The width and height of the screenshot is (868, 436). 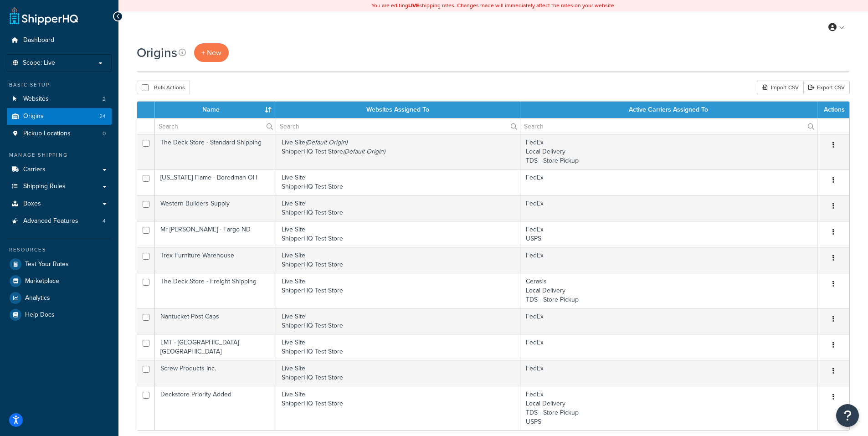 I want to click on li: Origins, so click(x=59, y=117).